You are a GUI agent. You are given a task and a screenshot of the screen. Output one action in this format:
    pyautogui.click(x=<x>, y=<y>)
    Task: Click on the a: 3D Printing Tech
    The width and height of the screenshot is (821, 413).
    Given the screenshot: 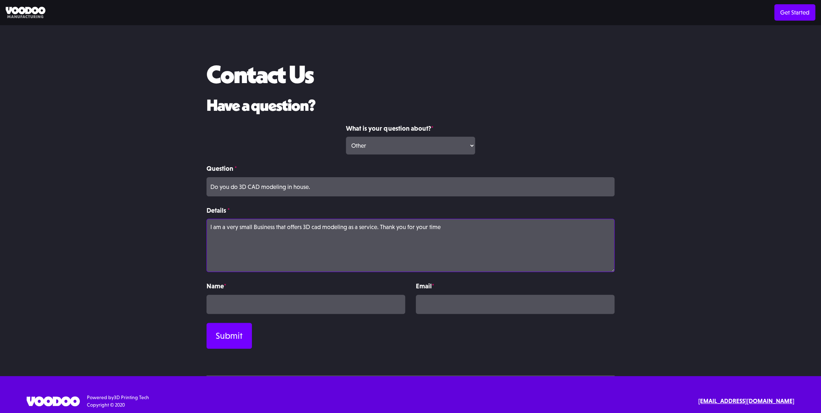 What is the action you would take?
    pyautogui.click(x=131, y=397)
    